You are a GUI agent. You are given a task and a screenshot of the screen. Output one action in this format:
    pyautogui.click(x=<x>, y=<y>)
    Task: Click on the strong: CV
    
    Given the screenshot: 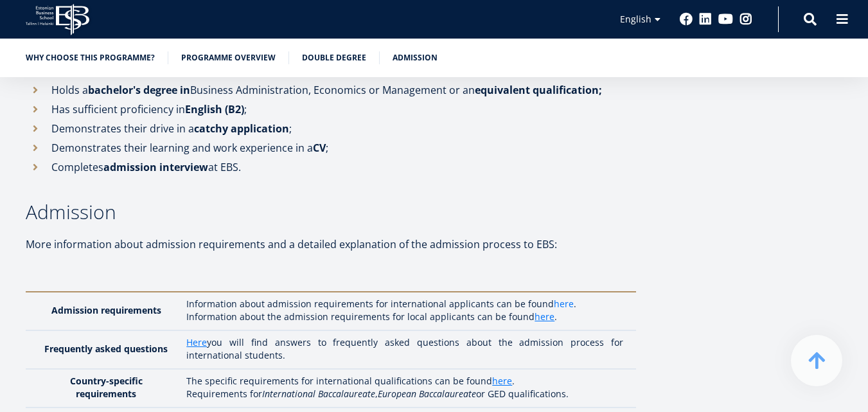 What is the action you would take?
    pyautogui.click(x=319, y=147)
    